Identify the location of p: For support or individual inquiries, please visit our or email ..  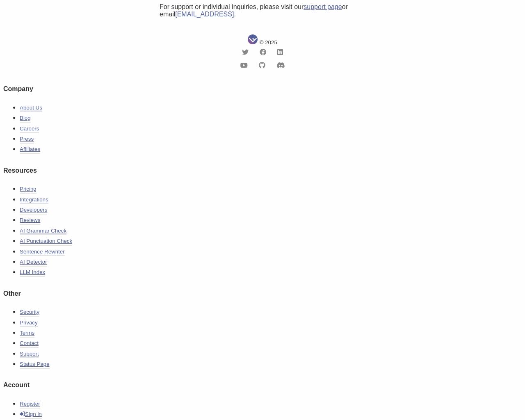
(262, 11).